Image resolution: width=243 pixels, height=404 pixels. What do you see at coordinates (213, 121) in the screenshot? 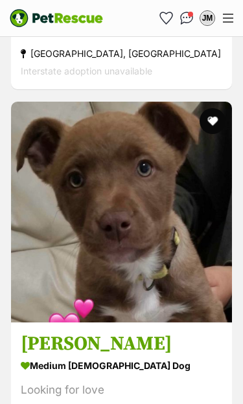
I see `button: favourite` at bounding box center [213, 121].